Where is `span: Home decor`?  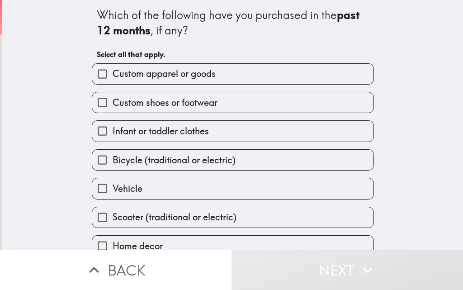 span: Home decor is located at coordinates (137, 246).